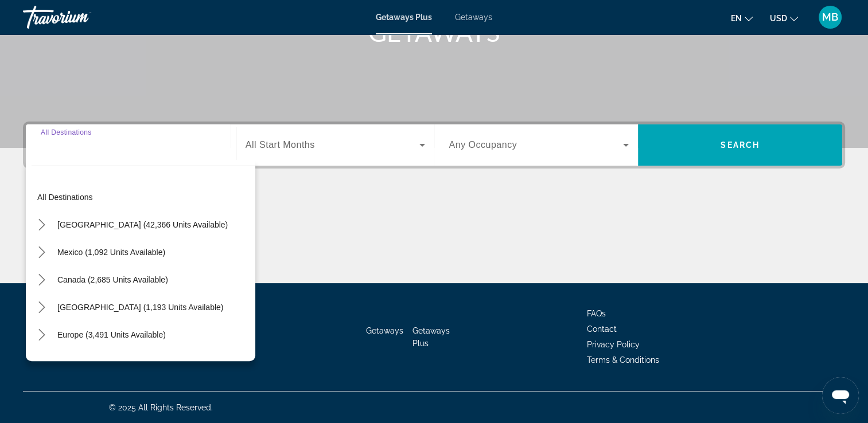 Image resolution: width=868 pixels, height=423 pixels. I want to click on div: Destination options, so click(141, 261).